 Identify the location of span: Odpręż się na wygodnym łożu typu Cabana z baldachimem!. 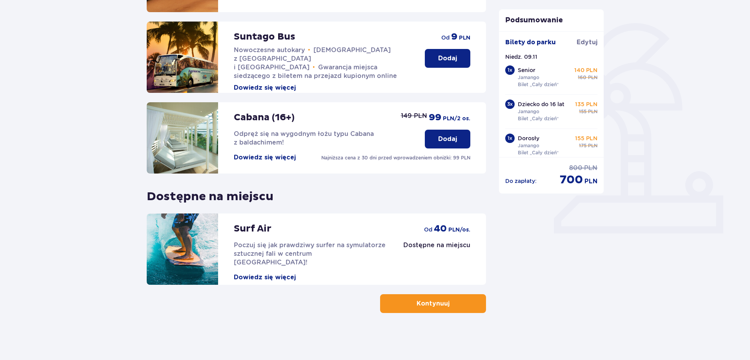
(304, 138).